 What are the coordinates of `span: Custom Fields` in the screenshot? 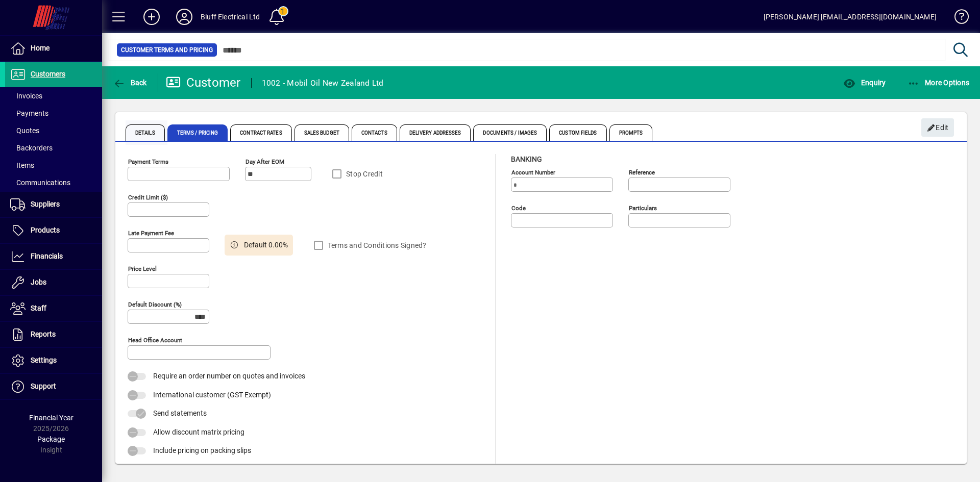 It's located at (578, 133).